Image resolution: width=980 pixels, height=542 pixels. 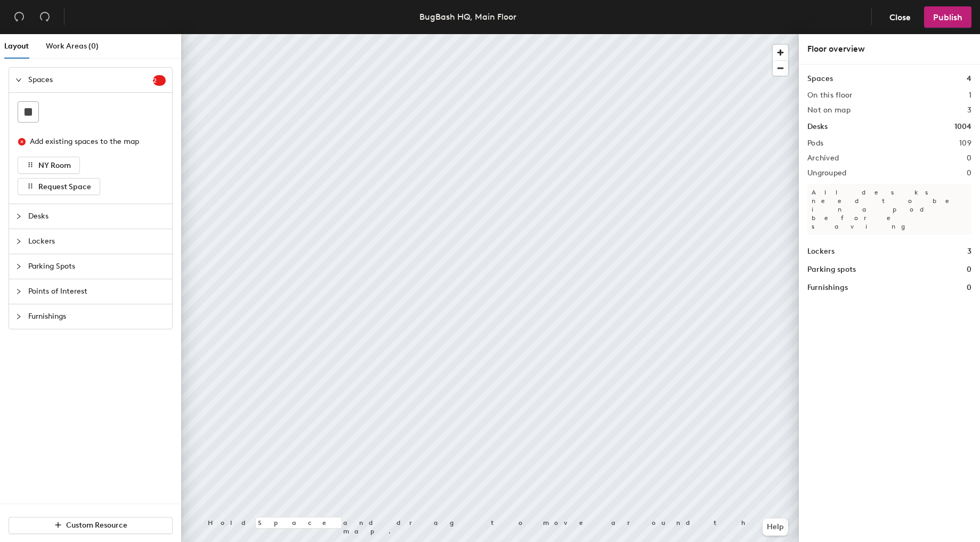 I want to click on h2: Not on map, so click(x=828, y=111).